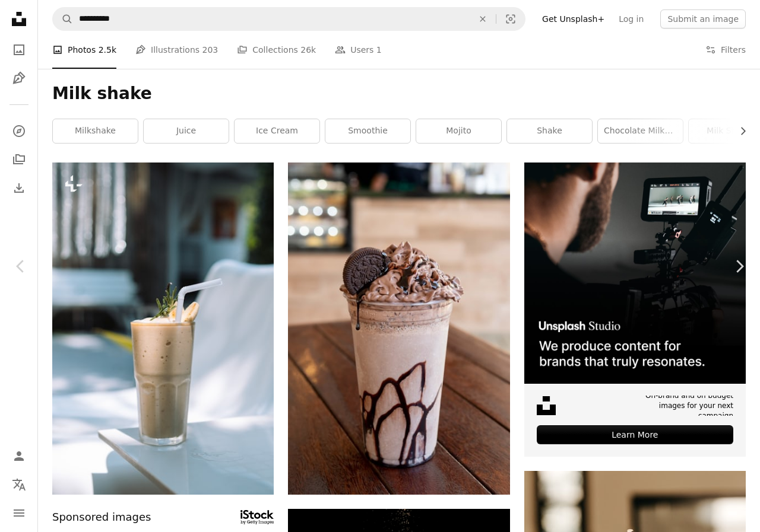 Image resolution: width=760 pixels, height=532 pixels. Describe the element at coordinates (677, 406) in the screenshot. I see `span: On-brand and on budget images for your next campaign` at that location.